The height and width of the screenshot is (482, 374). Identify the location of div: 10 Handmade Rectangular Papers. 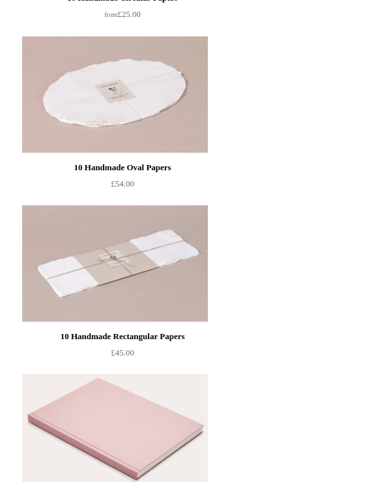
(122, 336).